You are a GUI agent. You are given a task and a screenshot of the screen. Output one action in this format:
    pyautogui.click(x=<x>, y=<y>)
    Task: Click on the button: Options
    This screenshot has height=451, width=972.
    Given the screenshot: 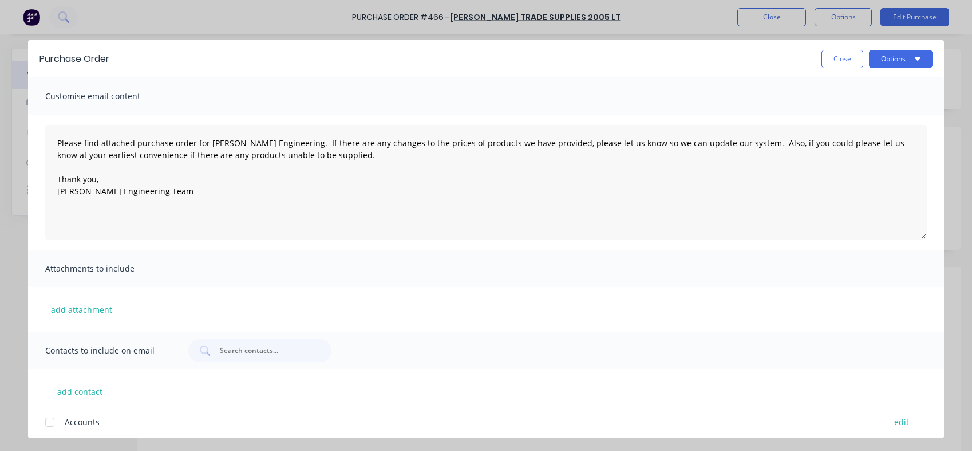 What is the action you would take?
    pyautogui.click(x=901, y=59)
    